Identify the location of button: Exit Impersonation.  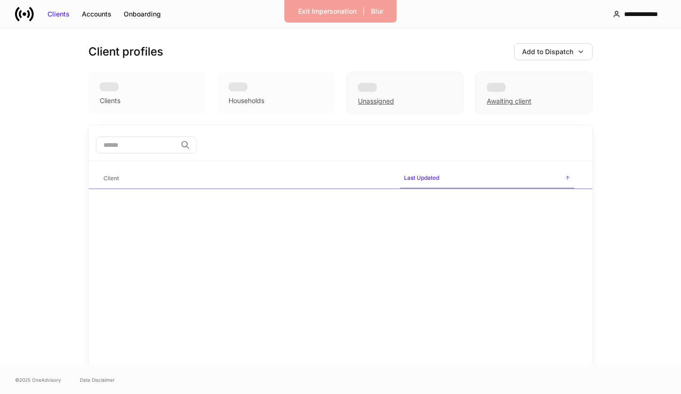
(328, 11).